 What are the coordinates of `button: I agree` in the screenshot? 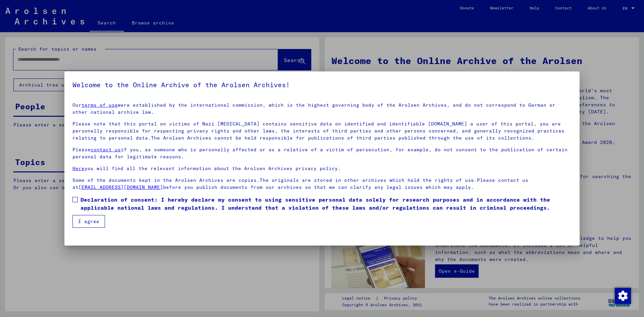 It's located at (88, 221).